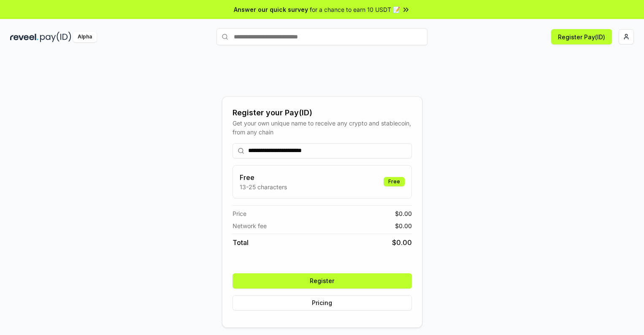 The image size is (644, 335). I want to click on div: Alpha, so click(85, 37).